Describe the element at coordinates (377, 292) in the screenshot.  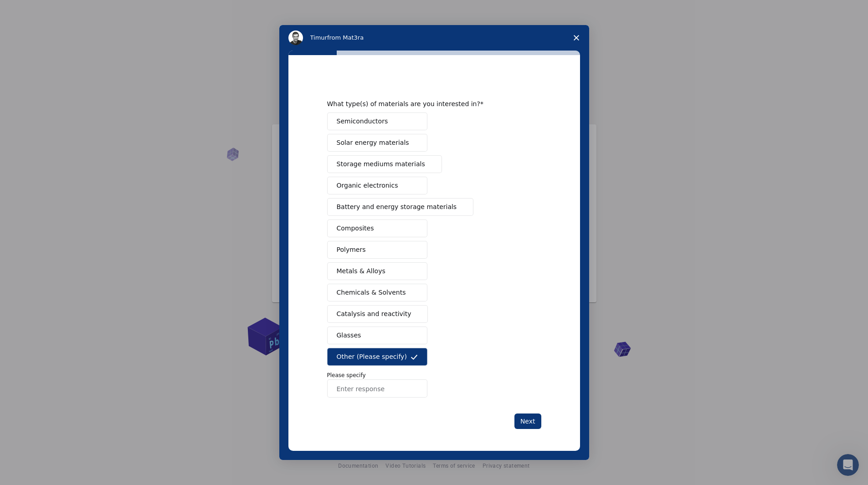
I see `button: Chemicals & Solvents` at that location.